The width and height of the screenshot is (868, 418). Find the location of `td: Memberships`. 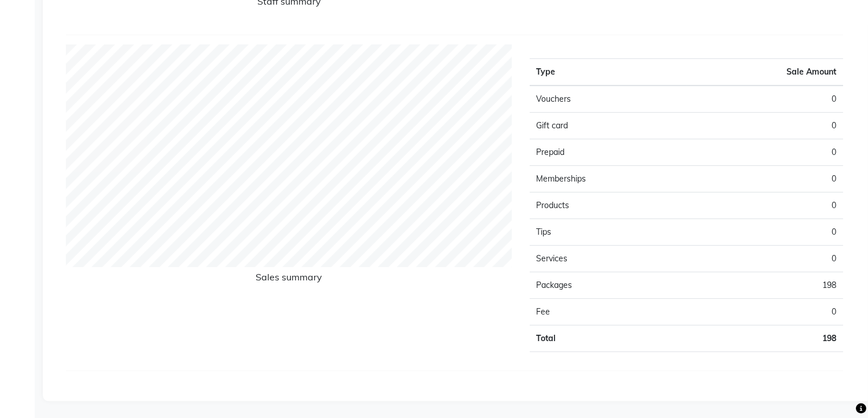

td: Memberships is located at coordinates (608, 179).